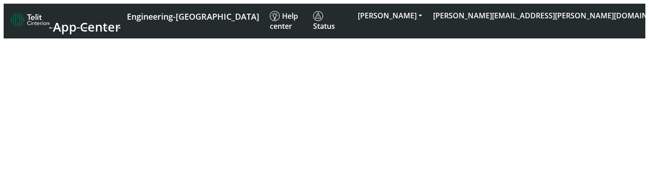 This screenshot has height=184, width=649. What do you see at coordinates (324, 21) in the screenshot?
I see `span: Status` at bounding box center [324, 21].